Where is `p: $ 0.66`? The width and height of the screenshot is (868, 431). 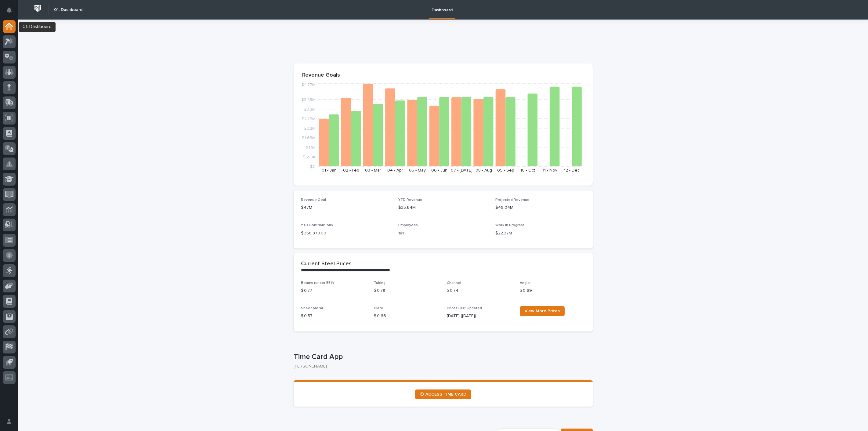
p: $ 0.66 is located at coordinates (407, 316).